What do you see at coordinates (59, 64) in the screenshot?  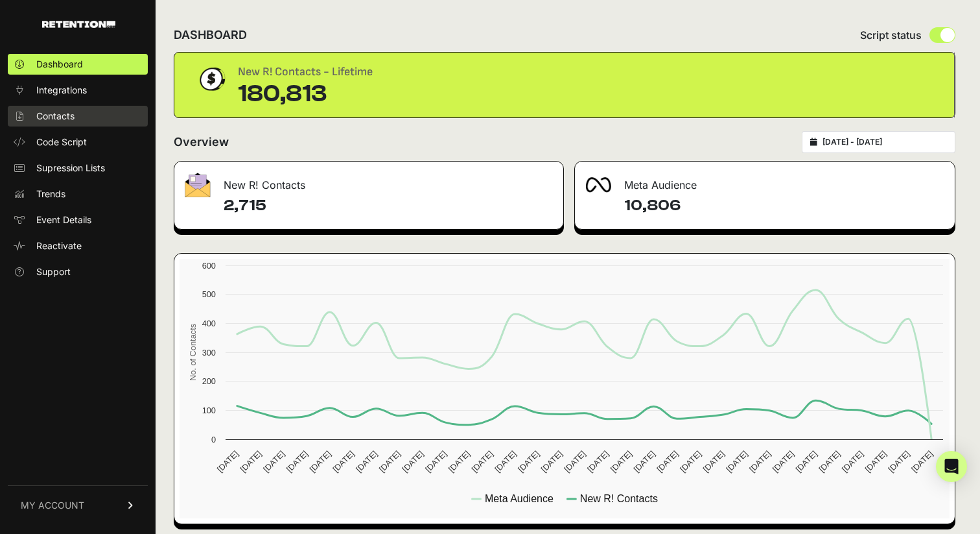 I see `span: Dashboard` at bounding box center [59, 64].